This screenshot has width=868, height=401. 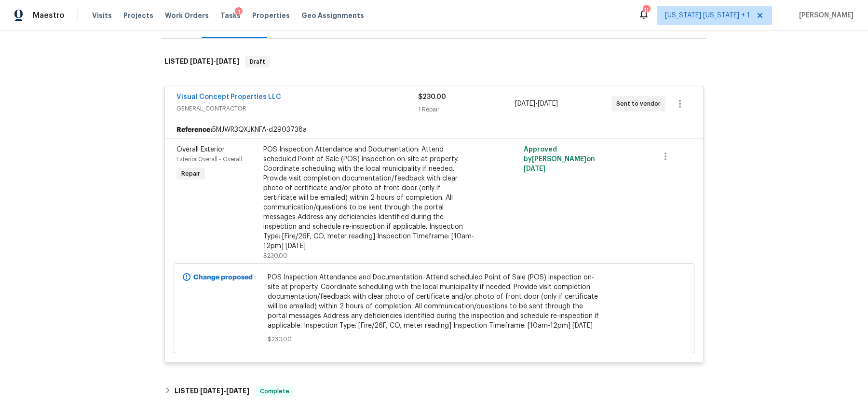 I want to click on a: Visual Concept Properties LLC, so click(x=229, y=97).